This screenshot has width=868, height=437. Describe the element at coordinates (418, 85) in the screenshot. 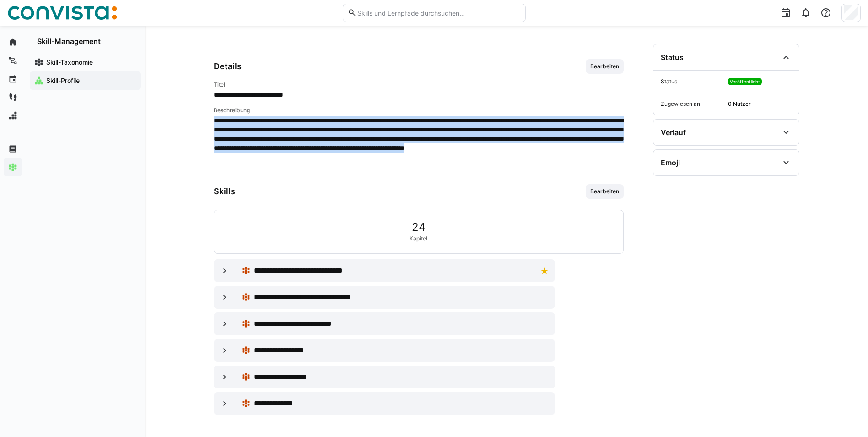

I see `h4: Titel` at that location.